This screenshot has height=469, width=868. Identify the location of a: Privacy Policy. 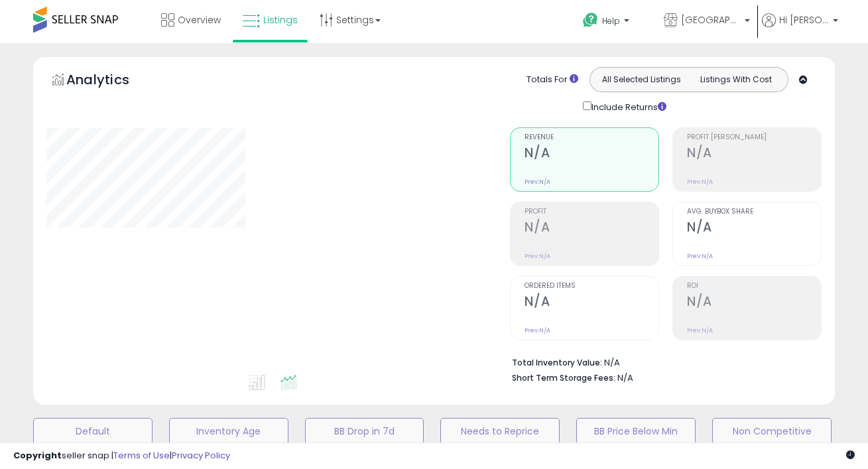
(201, 455).